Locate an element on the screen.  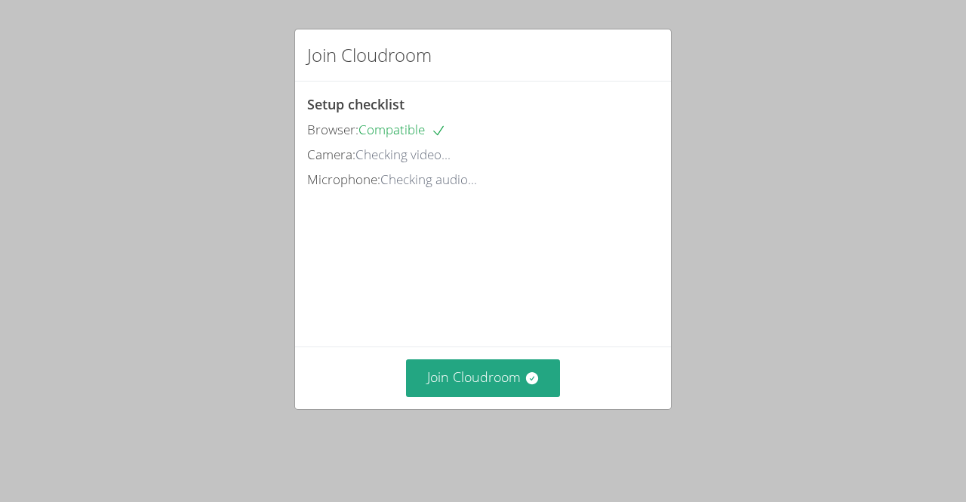
button: Join Cloudroom is located at coordinates (483, 377).